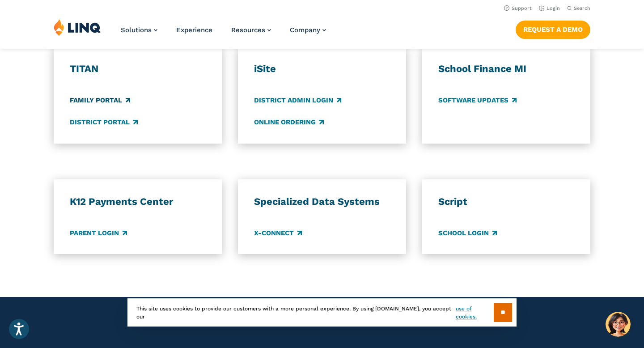 This screenshot has height=348, width=644. Describe the element at coordinates (322, 202) in the screenshot. I see `h3: Specialized Data Systems` at that location.